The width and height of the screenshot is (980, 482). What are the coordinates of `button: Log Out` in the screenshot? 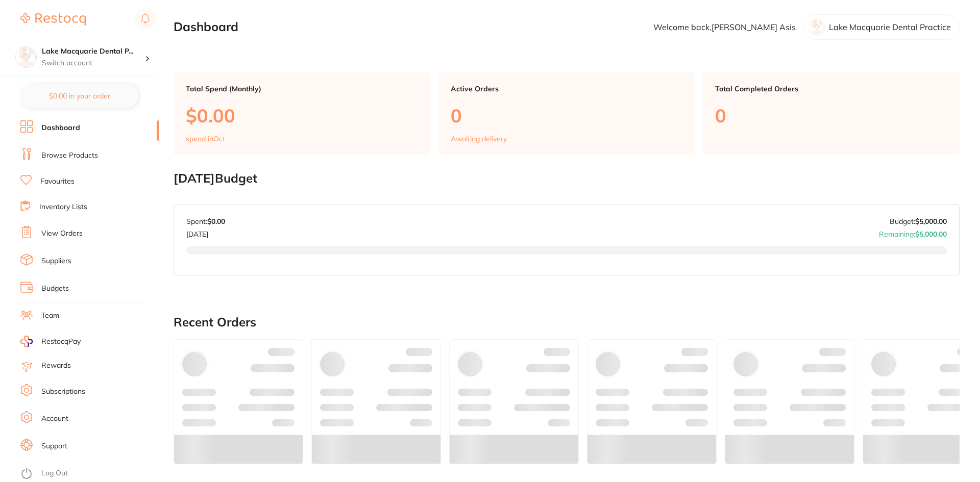 It's located at (87, 474).